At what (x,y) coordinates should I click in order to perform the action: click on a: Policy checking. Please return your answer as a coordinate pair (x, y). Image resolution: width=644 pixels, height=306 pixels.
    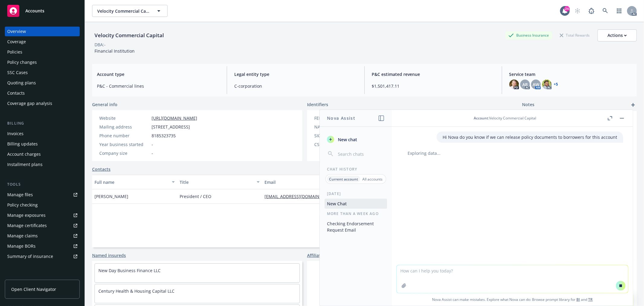
    Looking at the image, I should click on (43, 205).